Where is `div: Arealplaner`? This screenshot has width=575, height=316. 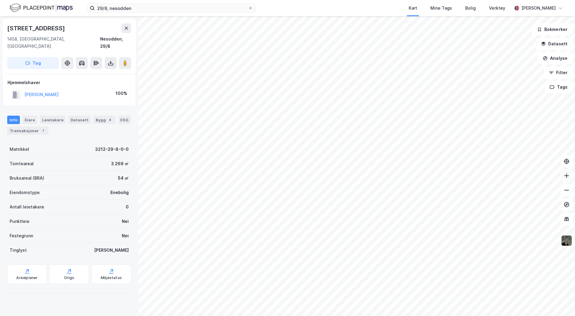
div: Arealplaner is located at coordinates (27, 278).